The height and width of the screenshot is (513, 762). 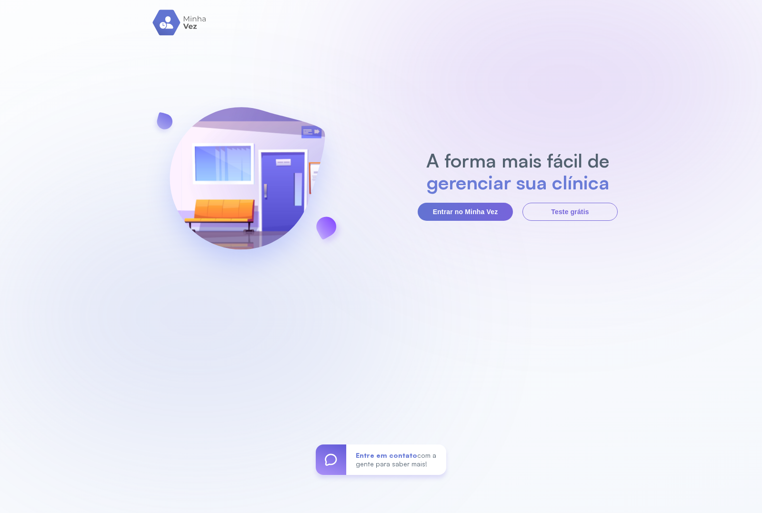 What do you see at coordinates (465, 212) in the screenshot?
I see `button: Entrar no Minha Vez` at bounding box center [465, 212].